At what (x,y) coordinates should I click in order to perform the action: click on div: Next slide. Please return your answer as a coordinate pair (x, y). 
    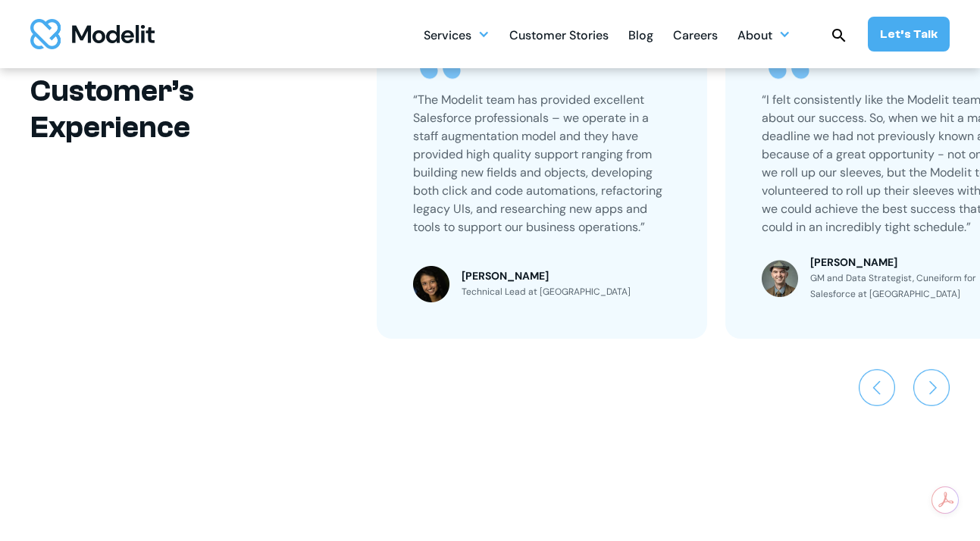
    Looking at the image, I should click on (931, 388).